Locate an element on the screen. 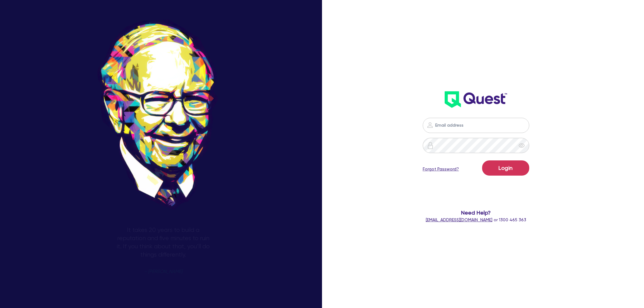 Image resolution: width=644 pixels, height=308 pixels. a: Forgot Password? is located at coordinates (441, 169).